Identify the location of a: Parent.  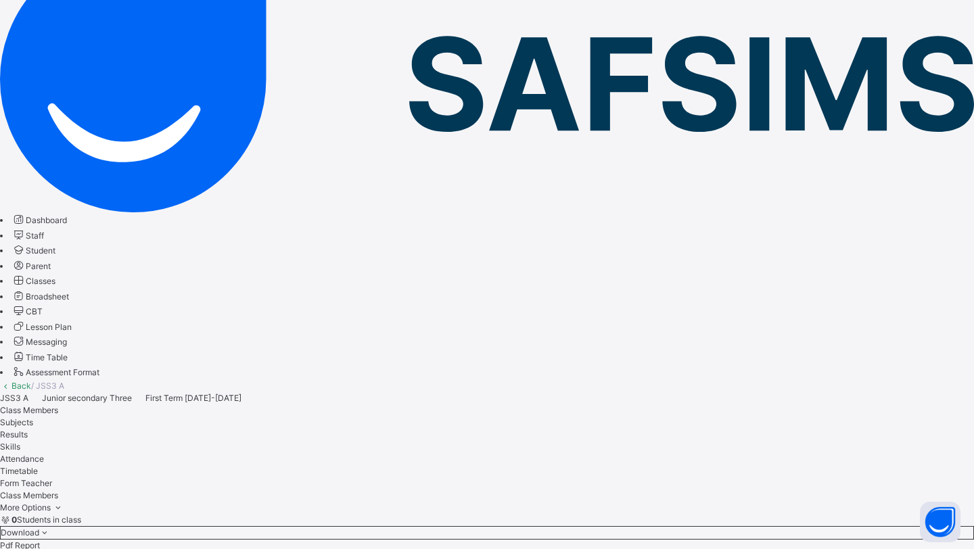
(31, 266).